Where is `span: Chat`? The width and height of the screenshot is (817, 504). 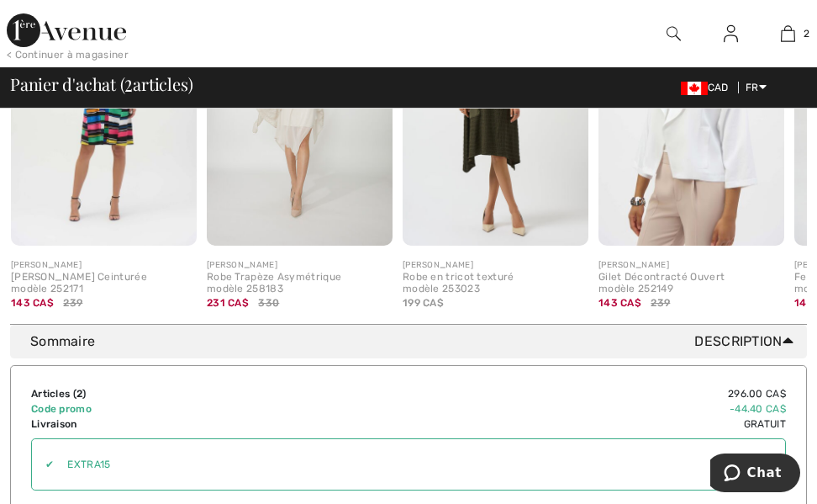 span: Chat is located at coordinates (53, 19).